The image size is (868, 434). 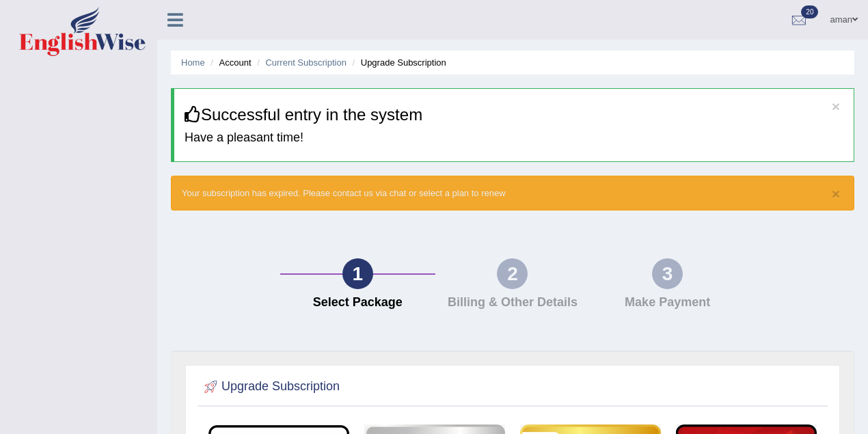 What do you see at coordinates (512, 274) in the screenshot?
I see `div: 2` at bounding box center [512, 274].